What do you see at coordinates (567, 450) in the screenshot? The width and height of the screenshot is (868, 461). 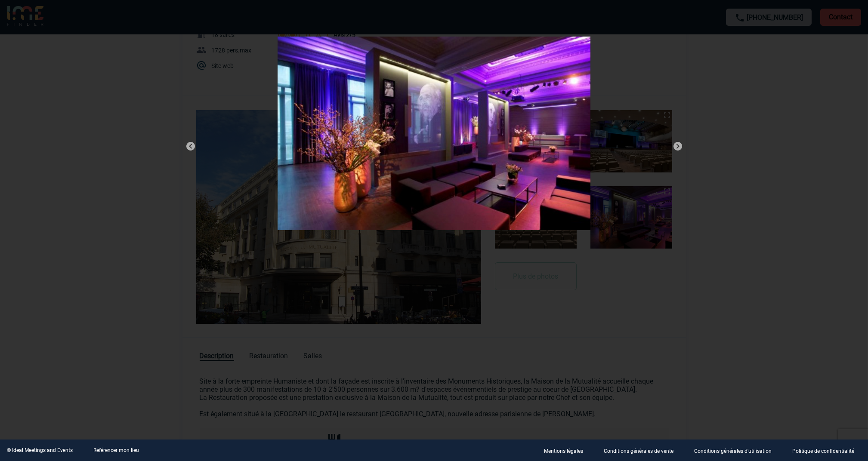 I see `a: Mentions légales` at bounding box center [567, 450].